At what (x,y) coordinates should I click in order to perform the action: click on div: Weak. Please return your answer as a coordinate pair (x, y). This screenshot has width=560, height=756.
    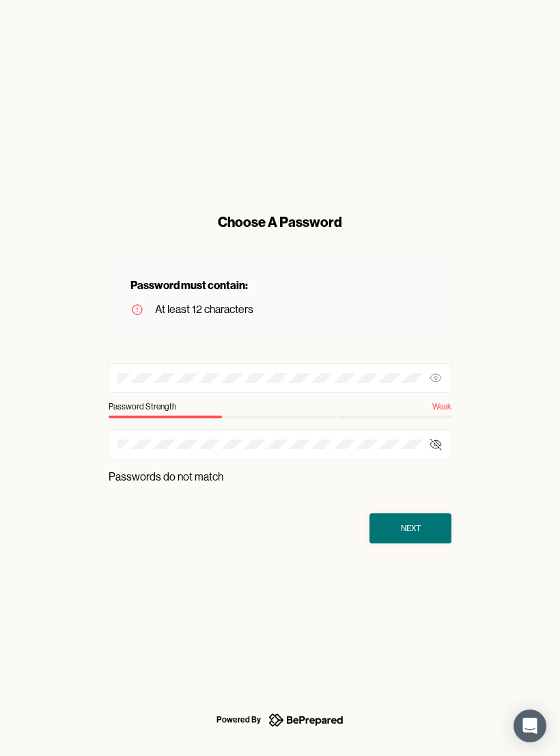
    Looking at the image, I should click on (442, 406).